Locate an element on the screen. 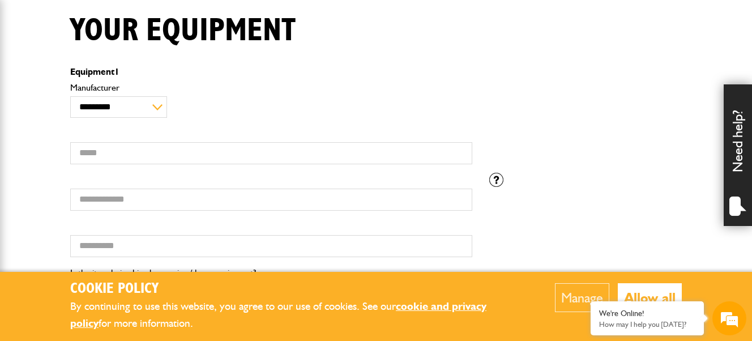 The image size is (752, 341). div: Need help? is located at coordinates (737, 155).